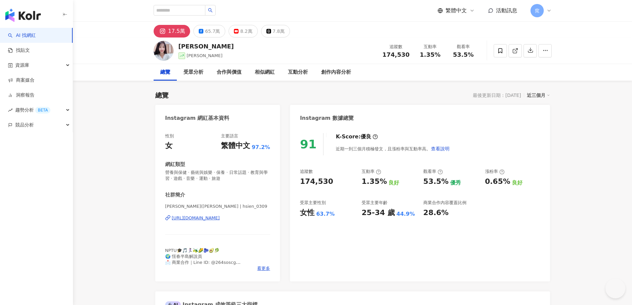 The height and width of the screenshot is (305, 632). I want to click on div: 優秀, so click(456, 183).